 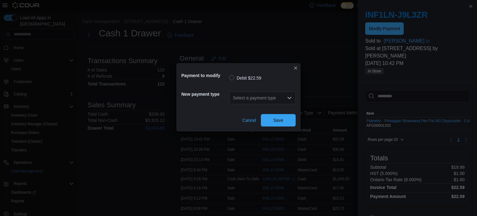 What do you see at coordinates (289, 98) in the screenshot?
I see `button: Open list of options` at bounding box center [289, 98].